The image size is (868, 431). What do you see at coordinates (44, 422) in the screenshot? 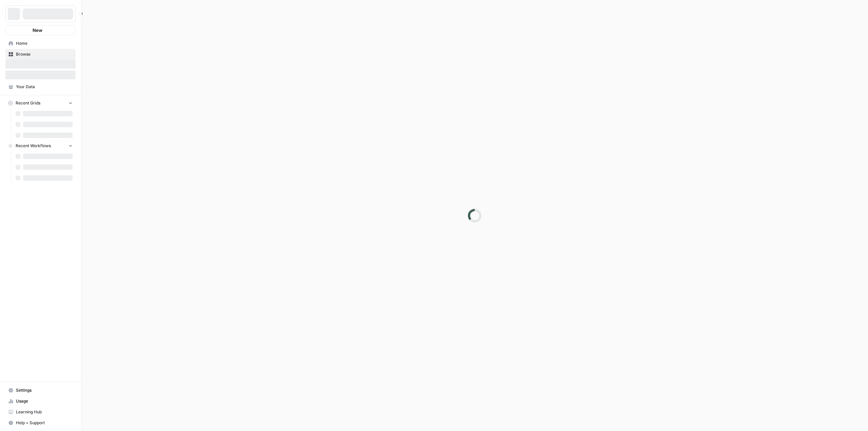
I see `span: Help + Support` at bounding box center [44, 422].